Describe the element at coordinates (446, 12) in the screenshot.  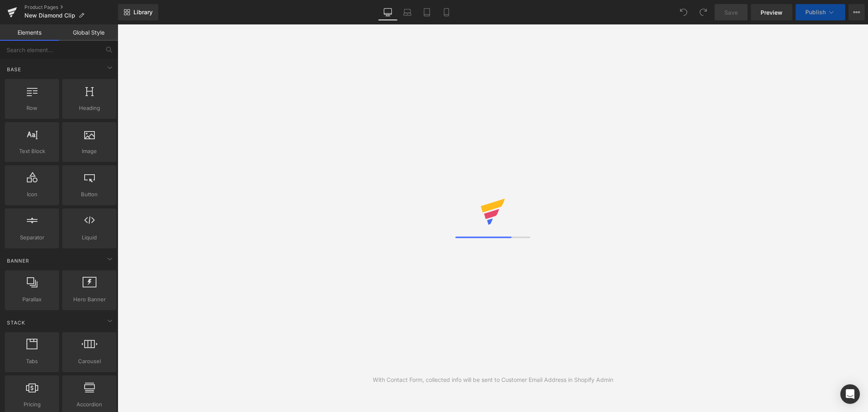
I see `a: Mobile` at that location.